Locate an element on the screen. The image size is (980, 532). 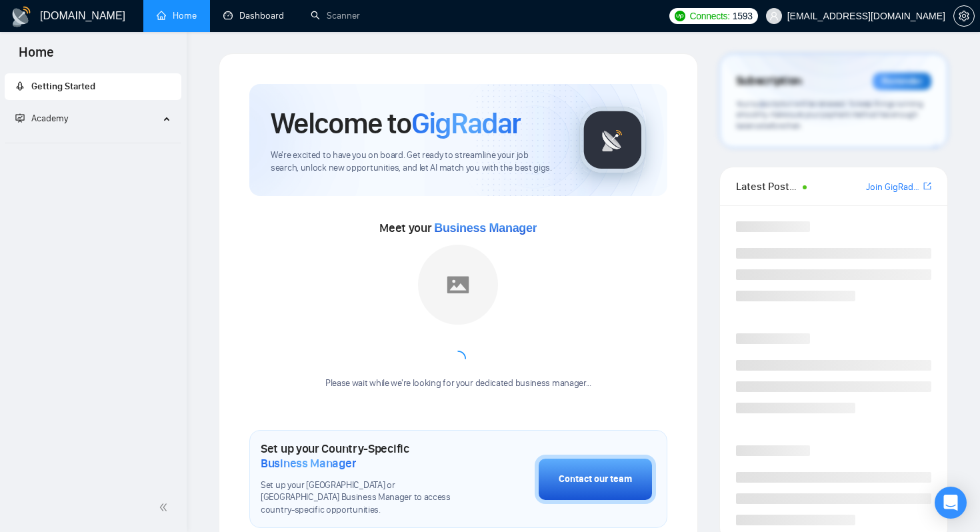
li: Getting Started is located at coordinates (93, 86).